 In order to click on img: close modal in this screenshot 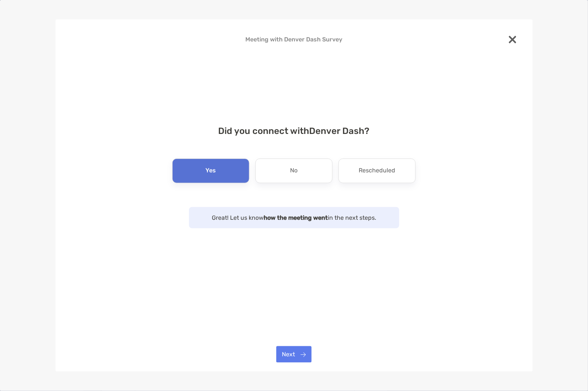, I will do `click(512, 39)`.